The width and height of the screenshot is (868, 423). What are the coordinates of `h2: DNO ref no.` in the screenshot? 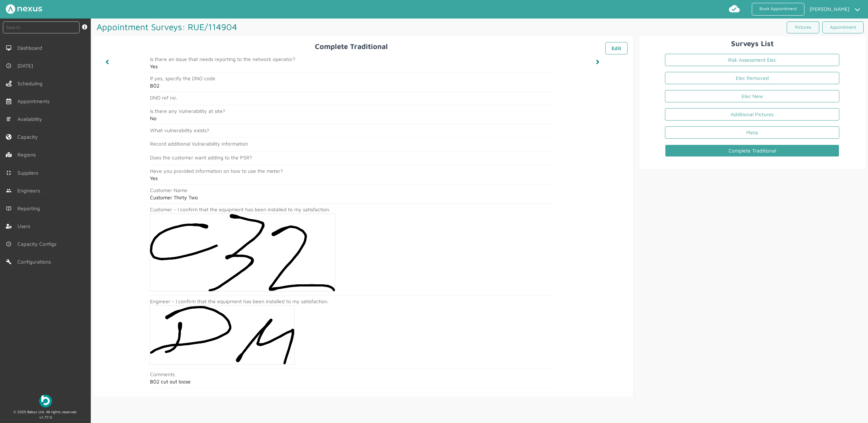 It's located at (352, 98).